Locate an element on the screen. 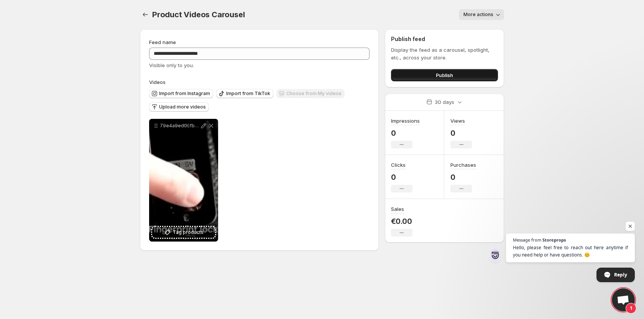 This screenshot has width=644, height=319. button: Import from Instagram is located at coordinates (181, 94).